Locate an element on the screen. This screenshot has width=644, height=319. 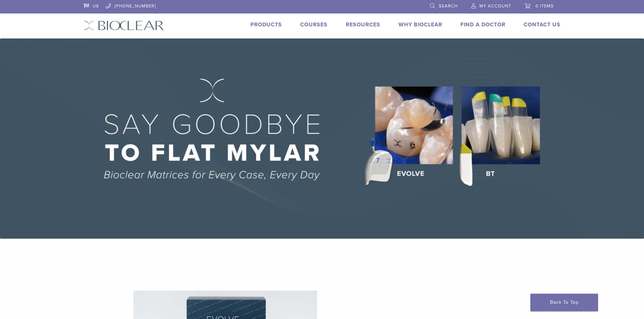
a: Back To Top is located at coordinates (565, 303).